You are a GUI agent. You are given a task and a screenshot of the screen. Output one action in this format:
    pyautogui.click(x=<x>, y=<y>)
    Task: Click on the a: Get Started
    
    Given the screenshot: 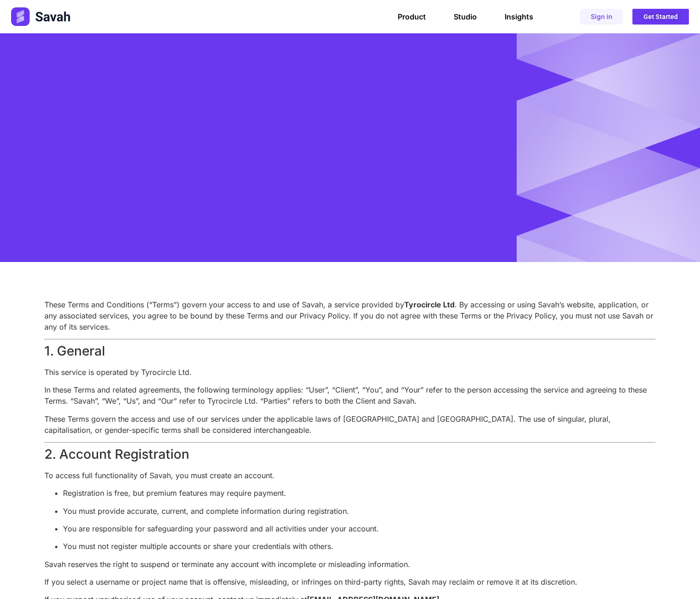 What is the action you would take?
    pyautogui.click(x=661, y=17)
    